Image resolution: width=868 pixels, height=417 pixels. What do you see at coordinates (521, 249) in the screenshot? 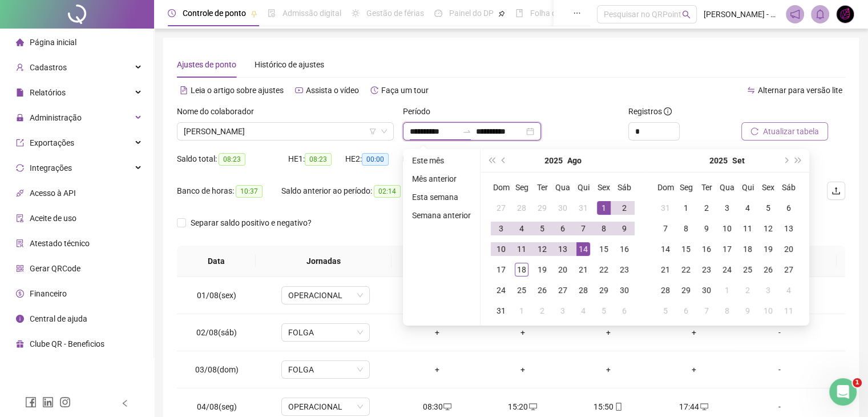
I see `div: 11` at bounding box center [521, 249].